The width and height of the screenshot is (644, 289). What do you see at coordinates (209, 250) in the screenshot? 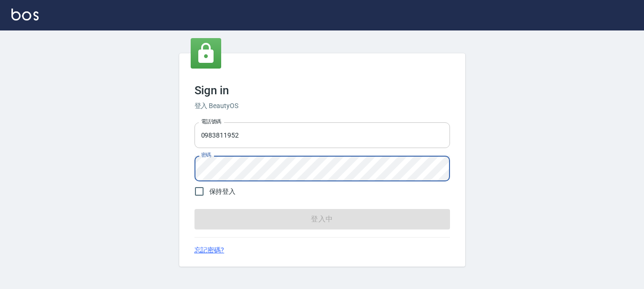
I see `a: 忘記密碼?` at bounding box center [209, 250].